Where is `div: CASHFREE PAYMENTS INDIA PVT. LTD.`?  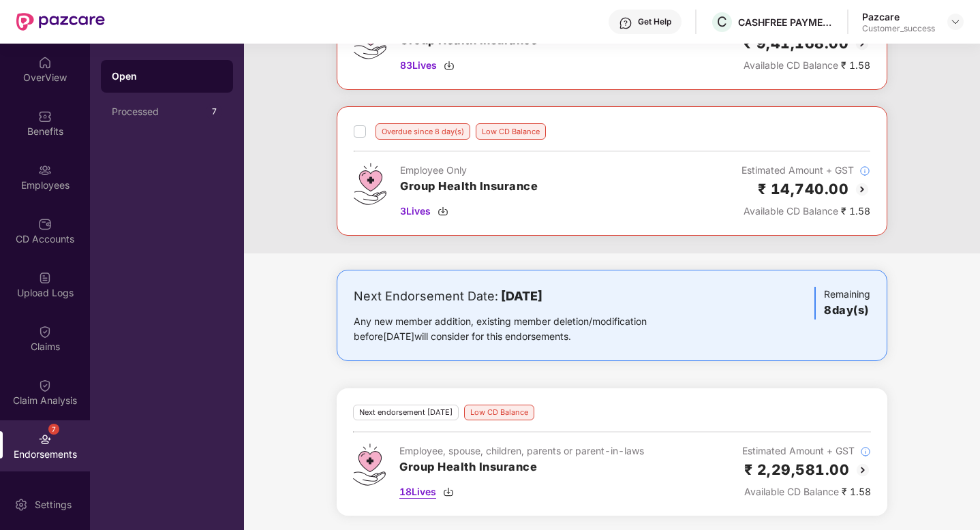
div: CASHFREE PAYMENTS INDIA PVT. LTD. is located at coordinates (786, 22).